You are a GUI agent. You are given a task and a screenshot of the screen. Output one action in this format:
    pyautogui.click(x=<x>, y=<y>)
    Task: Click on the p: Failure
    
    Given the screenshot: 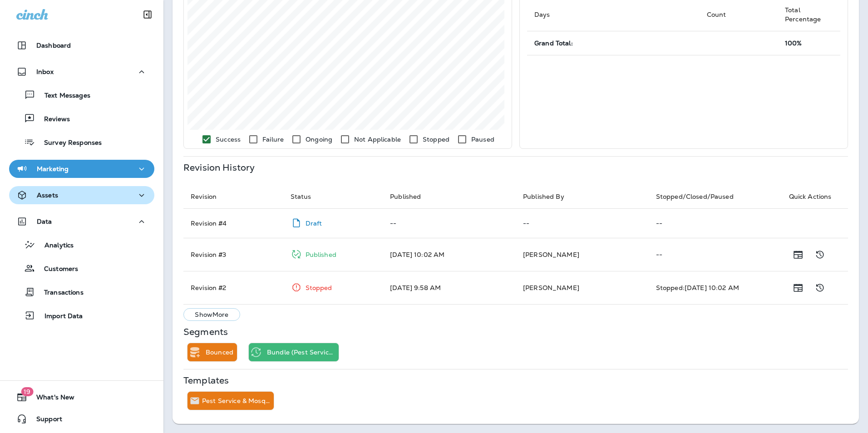 What is the action you would take?
    pyautogui.click(x=273, y=139)
    